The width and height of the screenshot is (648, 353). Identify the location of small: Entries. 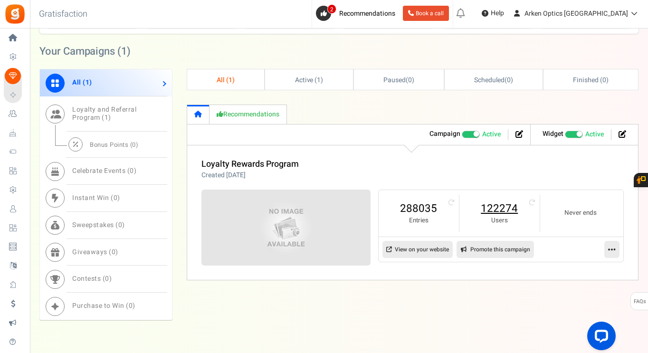
(419, 221).